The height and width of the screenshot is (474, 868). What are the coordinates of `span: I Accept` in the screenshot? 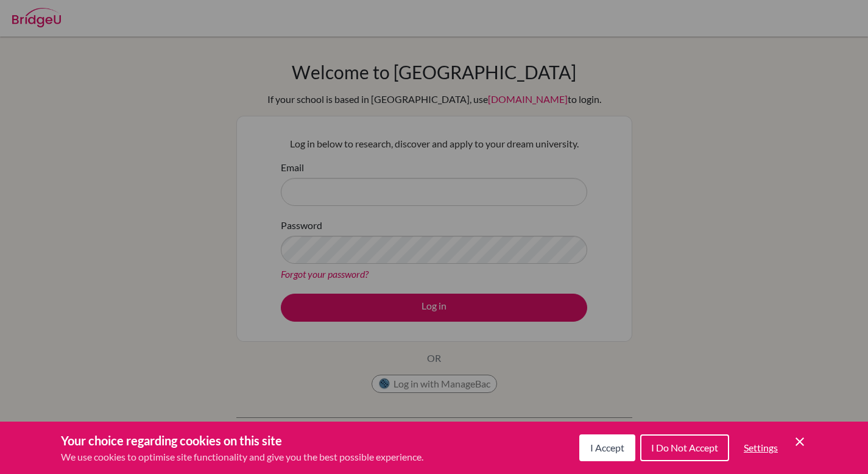 It's located at (607, 447).